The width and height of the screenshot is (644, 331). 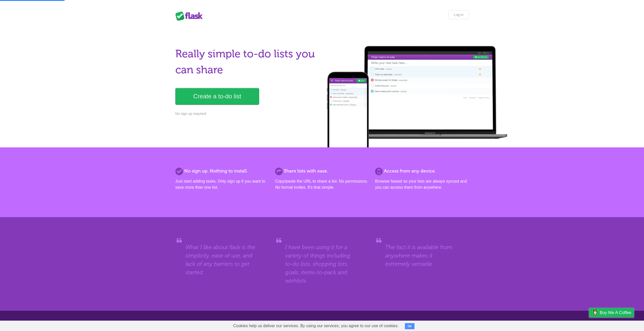 I want to click on p: Browser based so your lists are always synced and you can access them from anywhere., so click(x=422, y=184).